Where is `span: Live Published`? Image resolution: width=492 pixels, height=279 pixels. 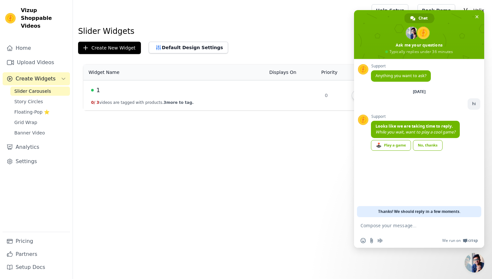
span: Live Published is located at coordinates (92, 90).